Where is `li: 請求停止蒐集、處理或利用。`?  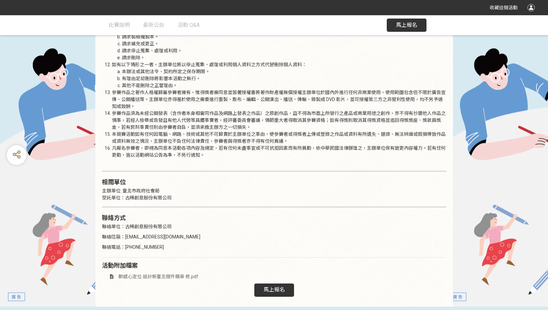
li: 請求停止蒐集、處理或利用。 is located at coordinates (284, 51).